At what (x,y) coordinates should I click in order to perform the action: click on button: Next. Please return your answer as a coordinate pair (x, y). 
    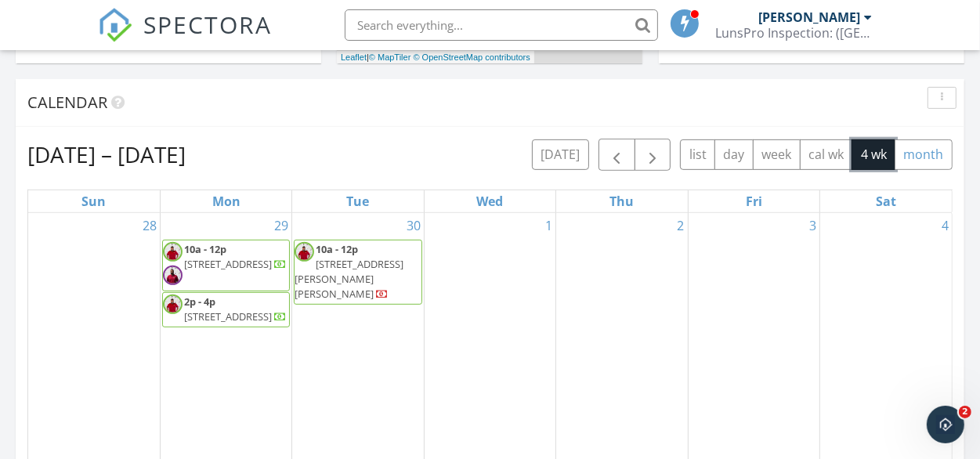
    Looking at the image, I should click on (653, 154).